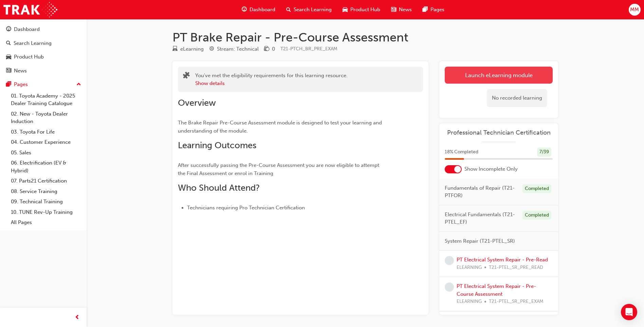 The image size is (644, 327). I want to click on span: MM, so click(634, 10).